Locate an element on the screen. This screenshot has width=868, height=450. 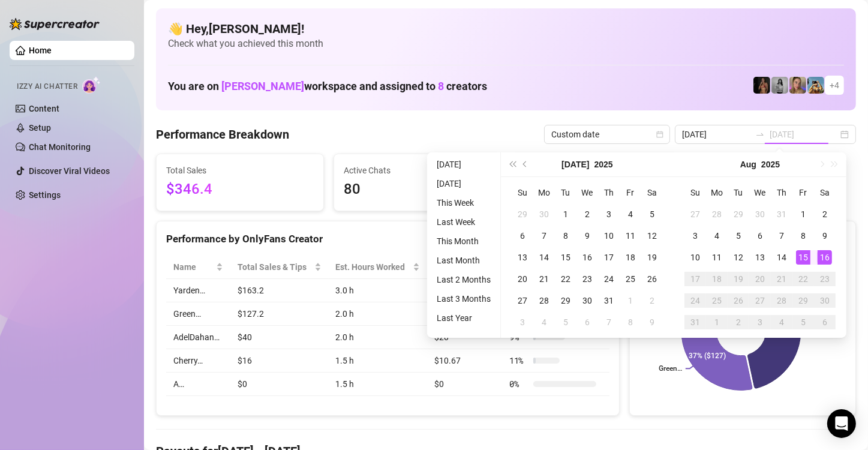
div: 6 is located at coordinates (587, 322).